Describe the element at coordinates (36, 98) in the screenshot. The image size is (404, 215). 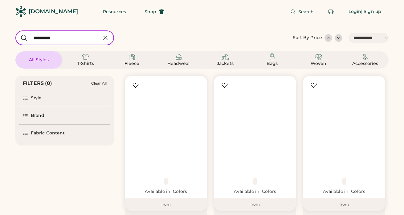
I see `div: Style` at that location.